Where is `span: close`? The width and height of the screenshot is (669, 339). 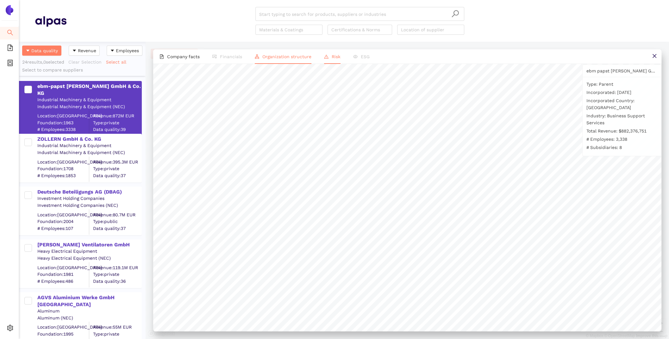
span: close is located at coordinates (655, 56).